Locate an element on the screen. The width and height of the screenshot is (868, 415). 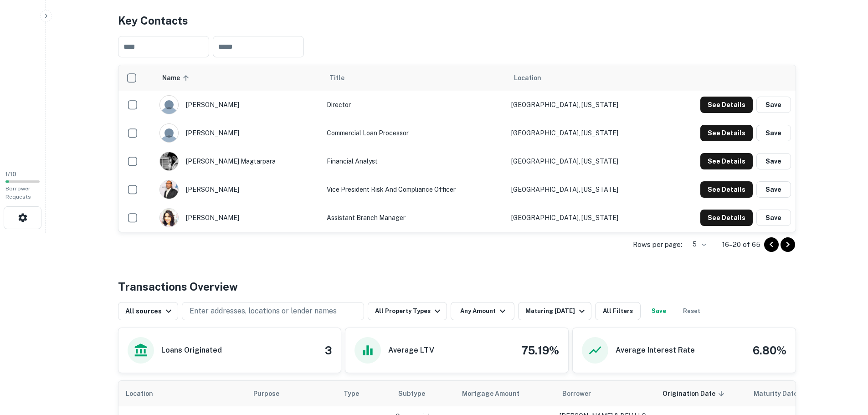
p: Rows per page: is located at coordinates (658, 245).